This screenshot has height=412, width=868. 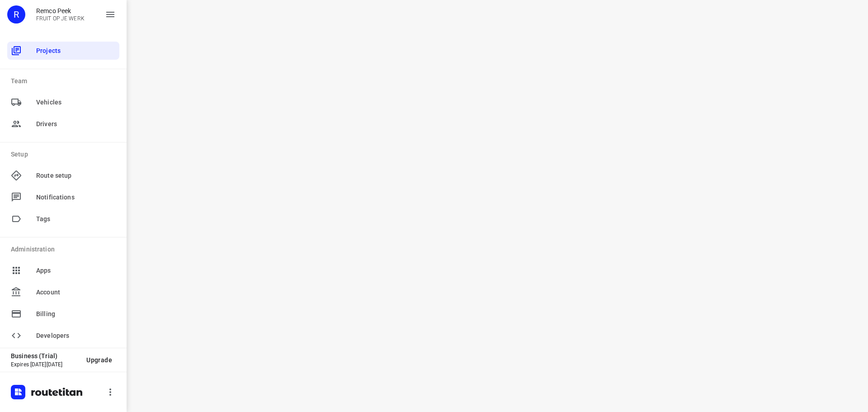 I want to click on div: Drivers, so click(x=63, y=124).